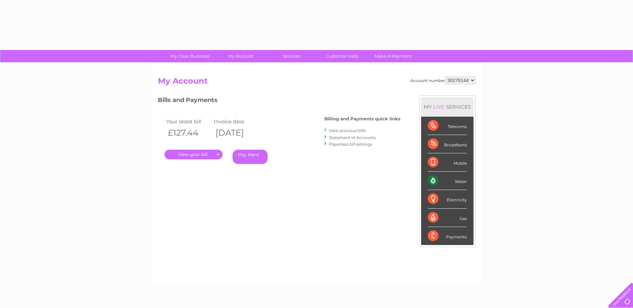 The width and height of the screenshot is (633, 308). I want to click on a: View previous bills, so click(347, 131).